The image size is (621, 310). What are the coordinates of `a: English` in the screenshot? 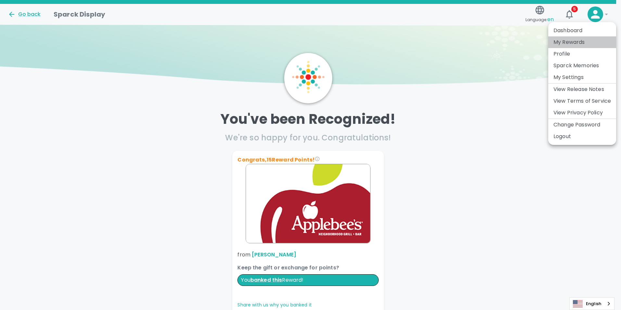 It's located at (592, 303).